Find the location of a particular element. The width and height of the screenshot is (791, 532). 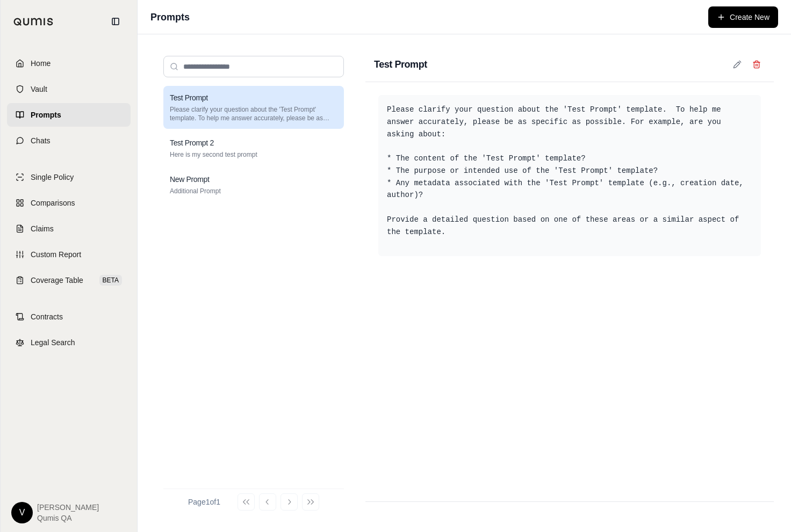

button: Delete is located at coordinates (756, 64).